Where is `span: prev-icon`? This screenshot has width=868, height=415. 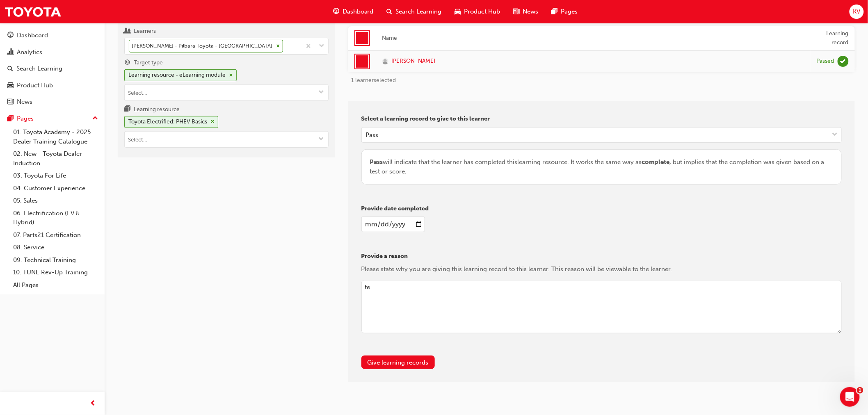
span: prev-icon is located at coordinates (93, 404).